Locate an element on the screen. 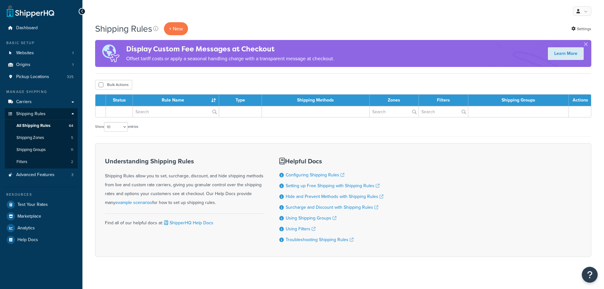 The width and height of the screenshot is (604, 289). span: Websites is located at coordinates (25, 53).